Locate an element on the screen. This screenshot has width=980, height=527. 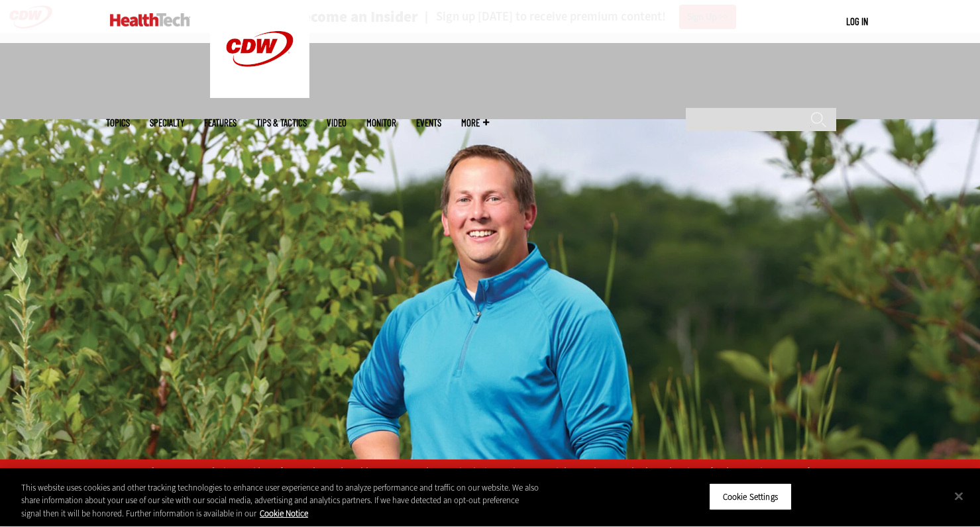
button: Cookie Settings is located at coordinates (750, 497).